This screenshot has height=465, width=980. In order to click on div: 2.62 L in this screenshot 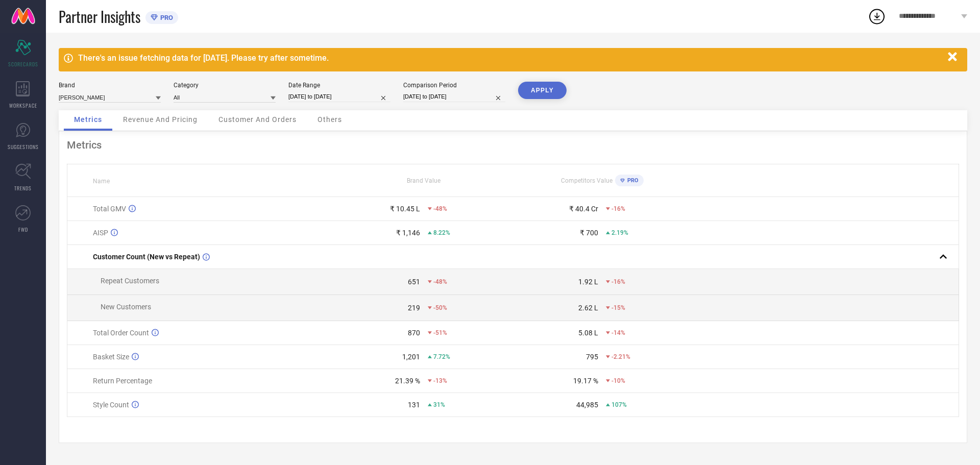, I will do `click(588, 308)`.